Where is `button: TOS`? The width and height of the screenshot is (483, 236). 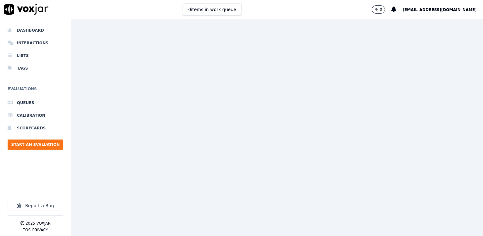
button: TOS is located at coordinates (27, 230).